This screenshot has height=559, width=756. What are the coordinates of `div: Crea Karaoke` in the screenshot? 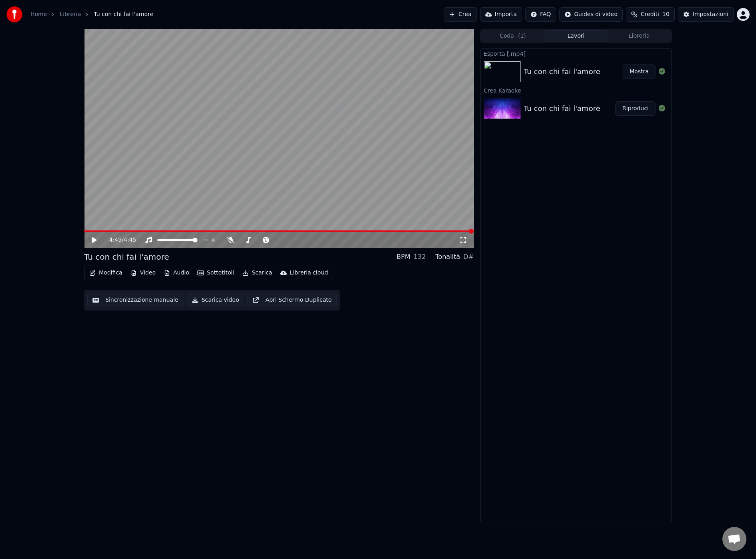 It's located at (576, 90).